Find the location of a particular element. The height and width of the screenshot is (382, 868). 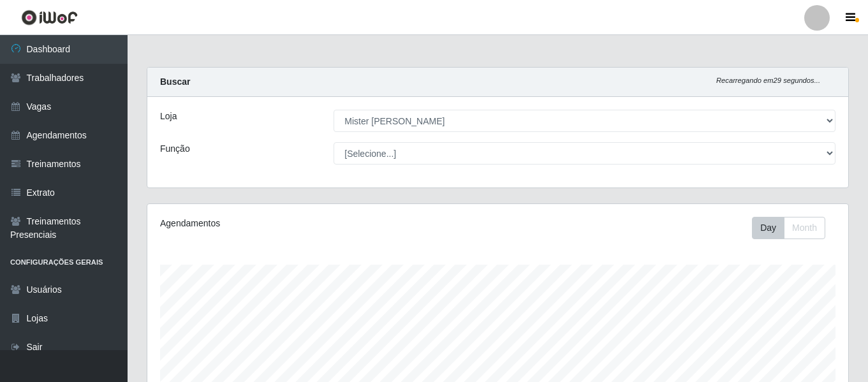

strong: Buscar is located at coordinates (175, 82).